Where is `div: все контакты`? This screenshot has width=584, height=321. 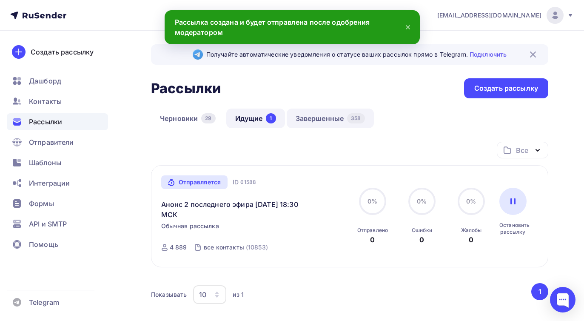
div: все контакты is located at coordinates (224, 247).